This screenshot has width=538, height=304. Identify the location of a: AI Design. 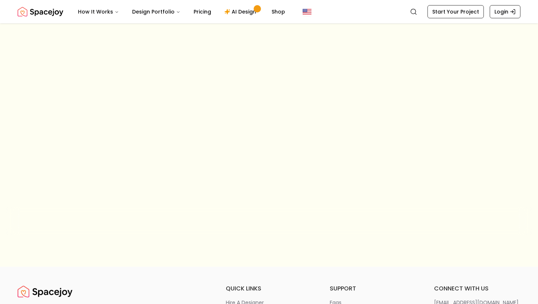
(241, 12).